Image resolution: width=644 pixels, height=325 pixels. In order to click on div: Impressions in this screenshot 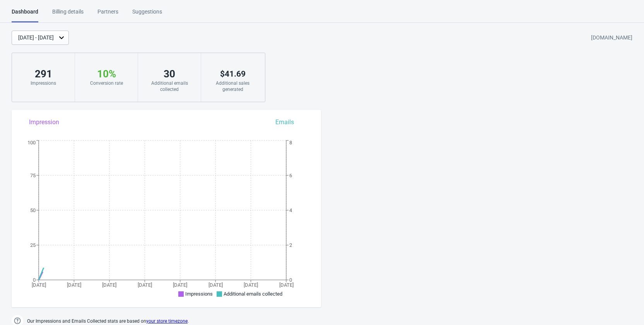, I will do `click(43, 83)`.